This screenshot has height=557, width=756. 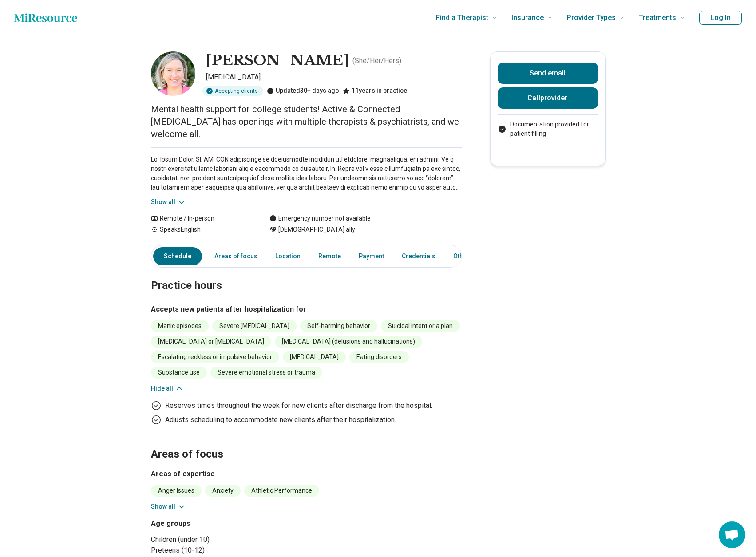 What do you see at coordinates (227, 540) in the screenshot?
I see `li: Children (under 10)` at bounding box center [227, 540].